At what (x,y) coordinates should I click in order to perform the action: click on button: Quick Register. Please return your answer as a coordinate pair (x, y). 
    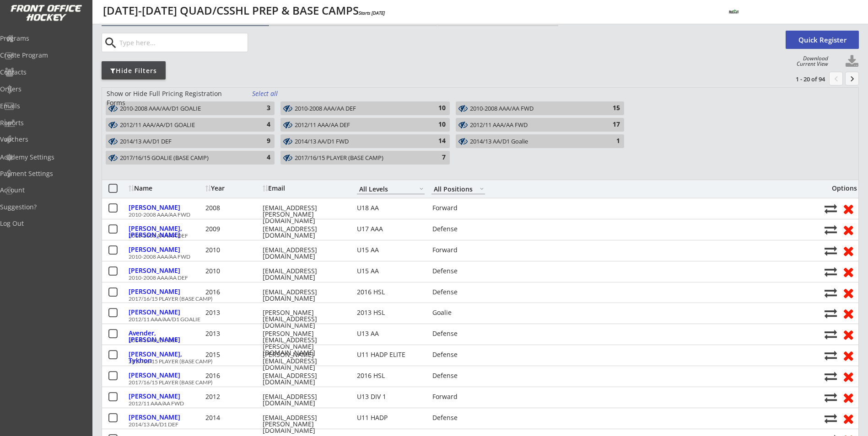
    Looking at the image, I should click on (822, 40).